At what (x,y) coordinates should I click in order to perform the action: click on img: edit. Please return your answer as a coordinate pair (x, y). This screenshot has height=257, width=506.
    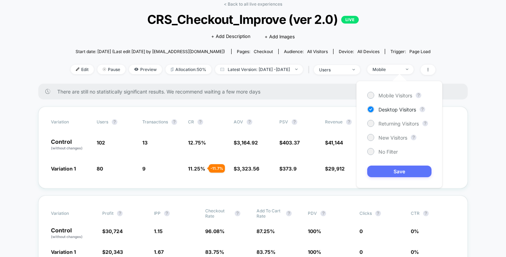
    Looking at the image, I should click on (78, 69).